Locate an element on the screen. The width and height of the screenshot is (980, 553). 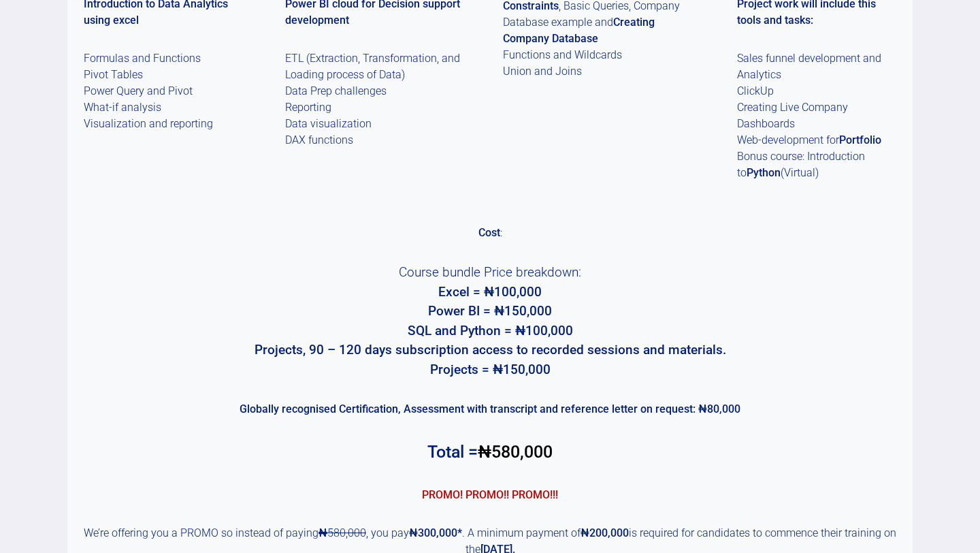
strong: ₦200,000 is located at coordinates (604, 533).